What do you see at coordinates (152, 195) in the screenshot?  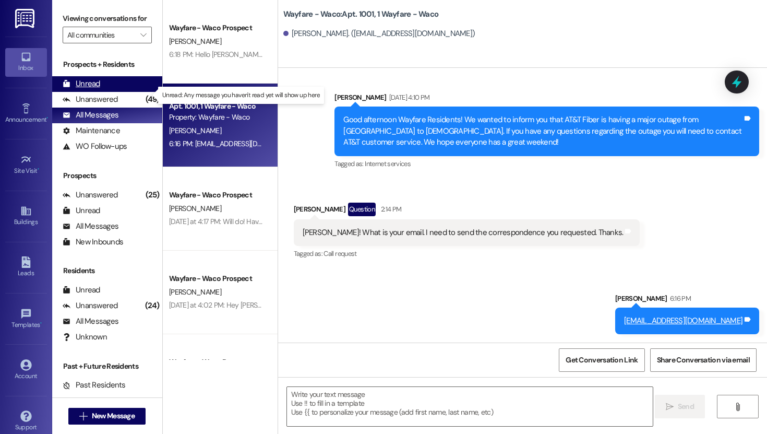 I see `div: (25)` at bounding box center [152, 195].